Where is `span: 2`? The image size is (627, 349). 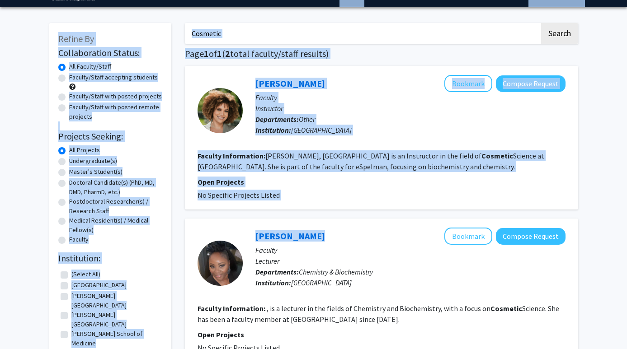
span: 2 is located at coordinates (227, 53).